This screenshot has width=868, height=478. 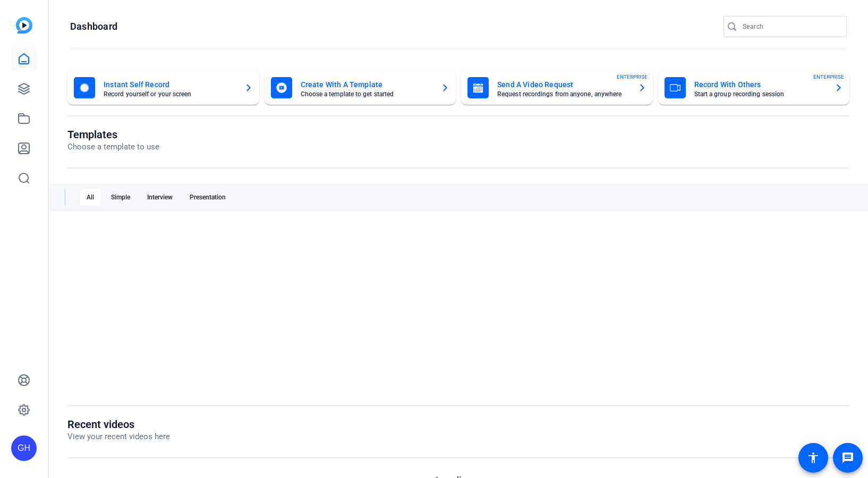 What do you see at coordinates (208, 198) in the screenshot?
I see `div: Presentation` at bounding box center [208, 198].